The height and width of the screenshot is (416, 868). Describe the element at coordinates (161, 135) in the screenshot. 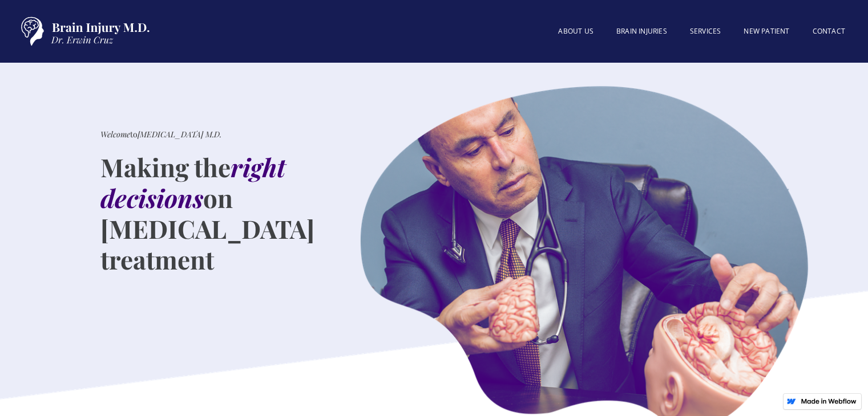

I see `div: to` at that location.